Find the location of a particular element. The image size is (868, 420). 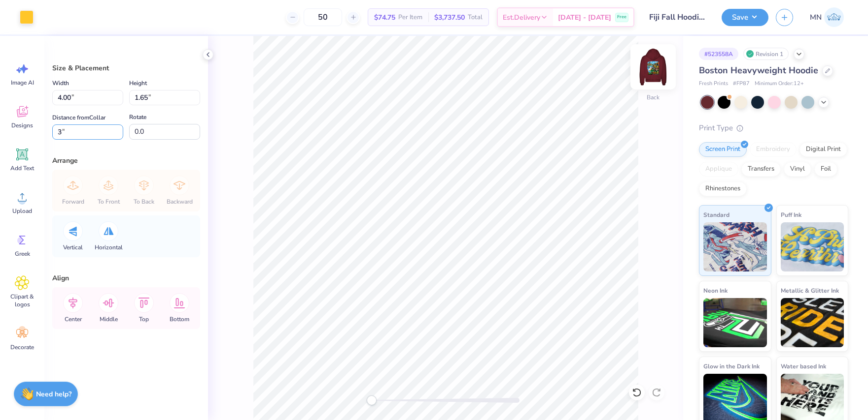

span: Glow in the Dark Ink is located at coordinates (731, 366).